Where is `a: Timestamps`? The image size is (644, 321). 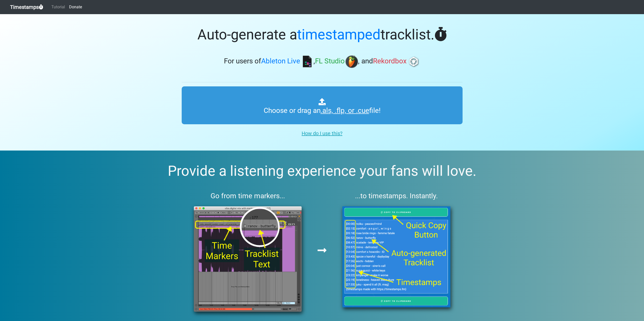 a: Timestamps is located at coordinates (27, 7).